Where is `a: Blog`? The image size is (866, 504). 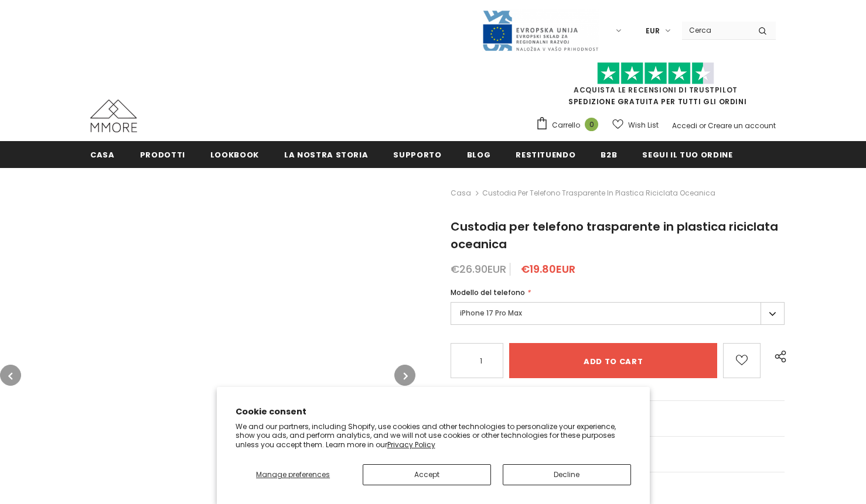
a: Blog is located at coordinates (479, 154).